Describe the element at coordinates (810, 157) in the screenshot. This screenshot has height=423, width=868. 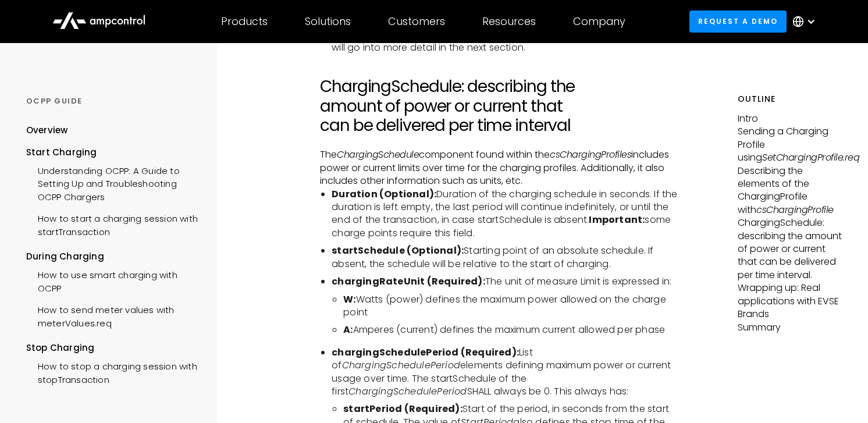
I see `em: SetChargingProfile.req` at that location.